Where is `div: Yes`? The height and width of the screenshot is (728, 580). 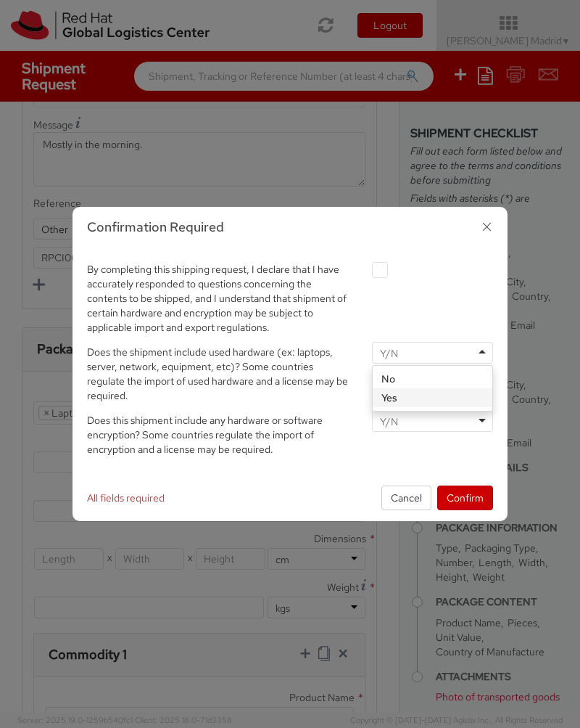 div: Yes is located at coordinates (432, 398).